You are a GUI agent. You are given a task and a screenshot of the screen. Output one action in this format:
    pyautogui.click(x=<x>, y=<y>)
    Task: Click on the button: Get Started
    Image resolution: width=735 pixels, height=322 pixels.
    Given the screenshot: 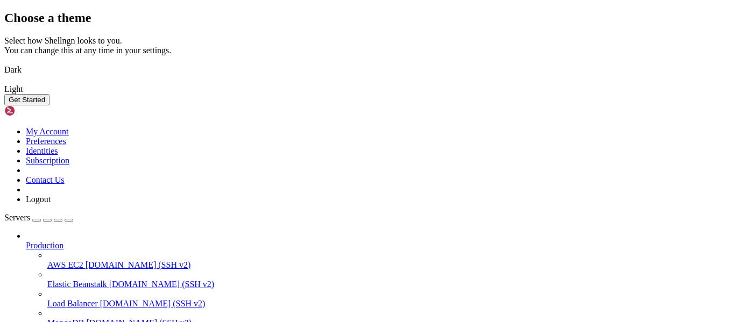 What is the action you would take?
    pyautogui.click(x=27, y=100)
    